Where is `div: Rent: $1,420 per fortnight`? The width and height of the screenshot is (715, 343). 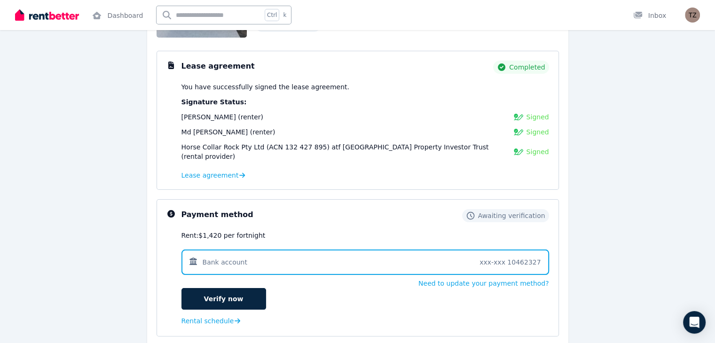
div: Rent: $1,420 per fortnight is located at coordinates (365, 236).